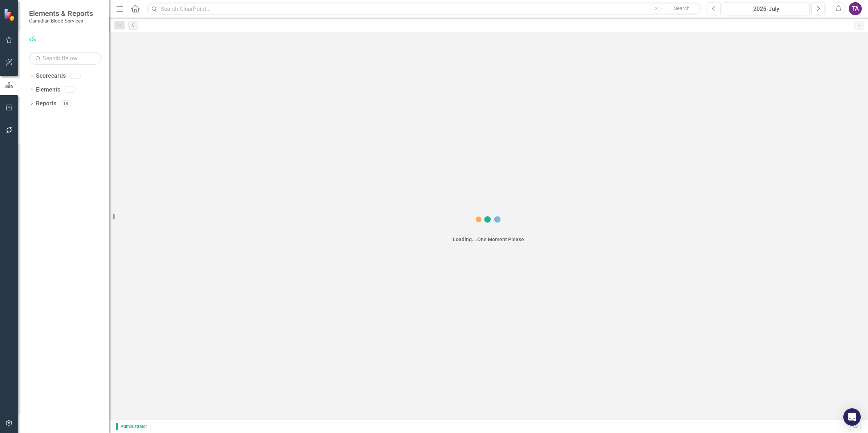 This screenshot has width=868, height=433. I want to click on span: Administrator, so click(133, 427).